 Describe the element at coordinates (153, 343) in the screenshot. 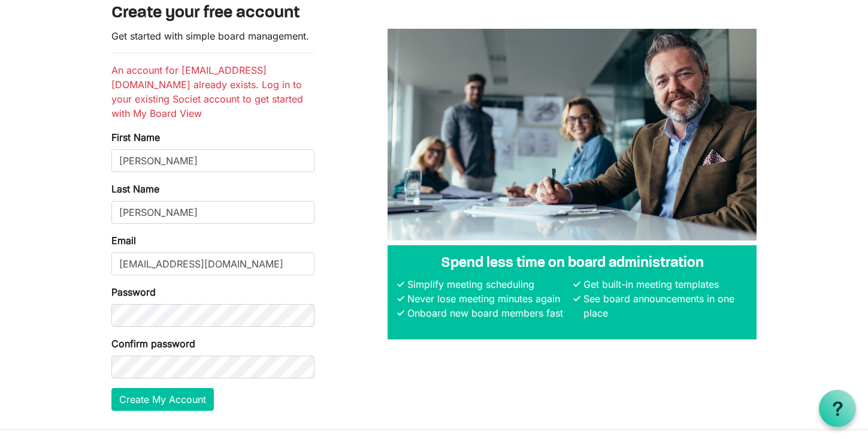

I see `label: Confirm password` at that location.